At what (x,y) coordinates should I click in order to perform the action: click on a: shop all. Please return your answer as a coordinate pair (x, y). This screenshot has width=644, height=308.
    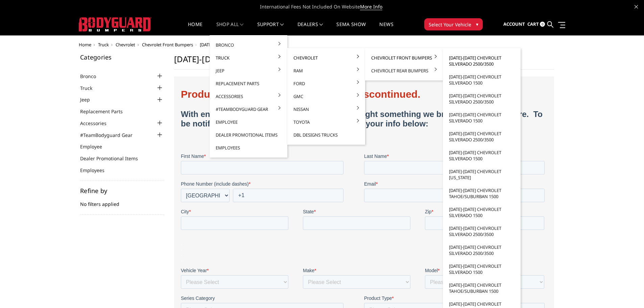
    Looking at the image, I should click on (230, 29).